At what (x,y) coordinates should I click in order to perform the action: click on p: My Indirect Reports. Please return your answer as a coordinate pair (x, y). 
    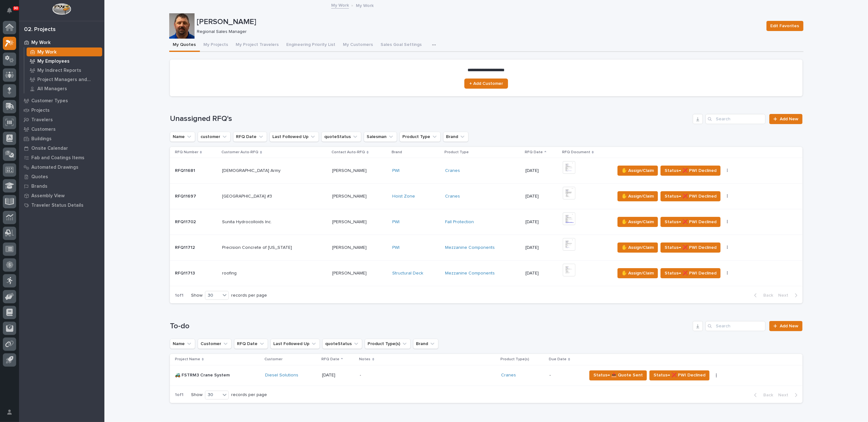
    Looking at the image, I should click on (59, 70).